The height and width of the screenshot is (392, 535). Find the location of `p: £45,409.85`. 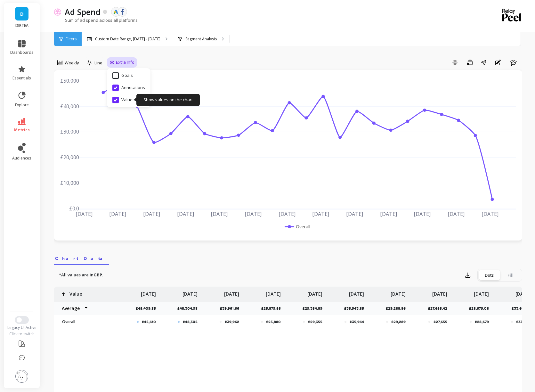

p: £45,409.85 is located at coordinates (147, 309).